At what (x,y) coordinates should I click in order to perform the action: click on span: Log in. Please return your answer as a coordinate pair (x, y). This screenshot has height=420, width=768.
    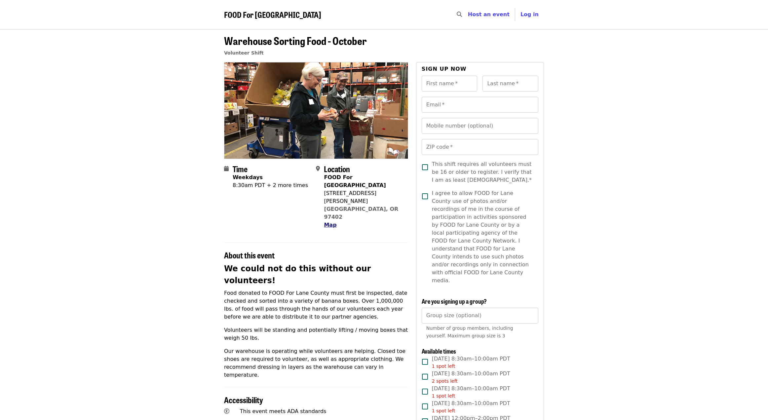
    Looking at the image, I should click on (529, 14).